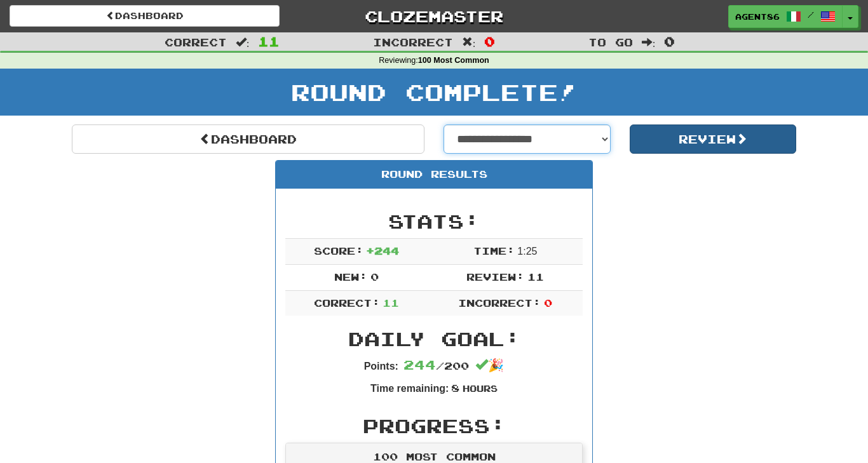 The width and height of the screenshot is (868, 463). What do you see at coordinates (195, 42) in the screenshot?
I see `span: Correct` at bounding box center [195, 42].